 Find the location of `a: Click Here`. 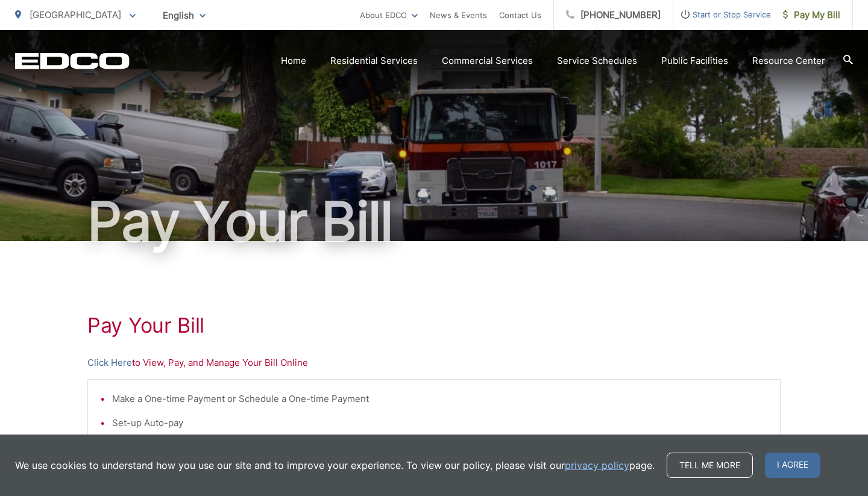

a: Click Here is located at coordinates (110, 363).